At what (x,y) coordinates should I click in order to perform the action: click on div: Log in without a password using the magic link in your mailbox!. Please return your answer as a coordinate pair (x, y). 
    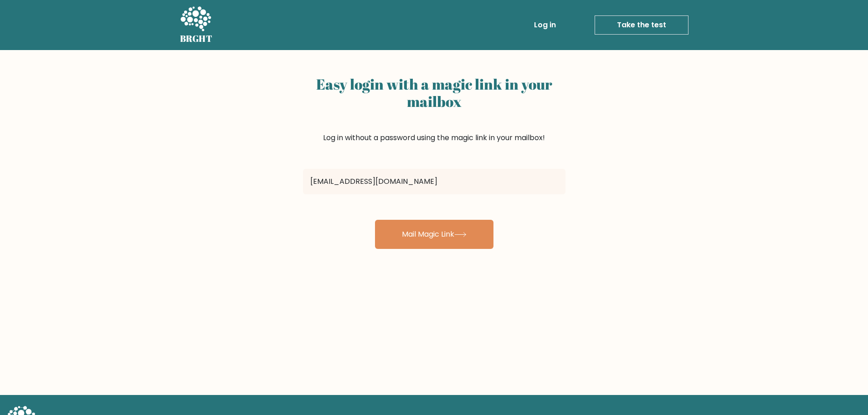
    Looking at the image, I should click on (434, 119).